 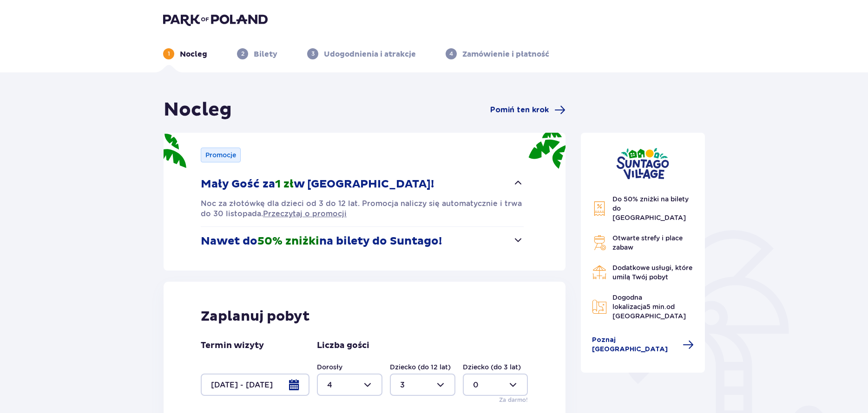 What do you see at coordinates (321, 241) in the screenshot?
I see `p: Nawet do na bilety do Suntago!` at bounding box center [321, 241].